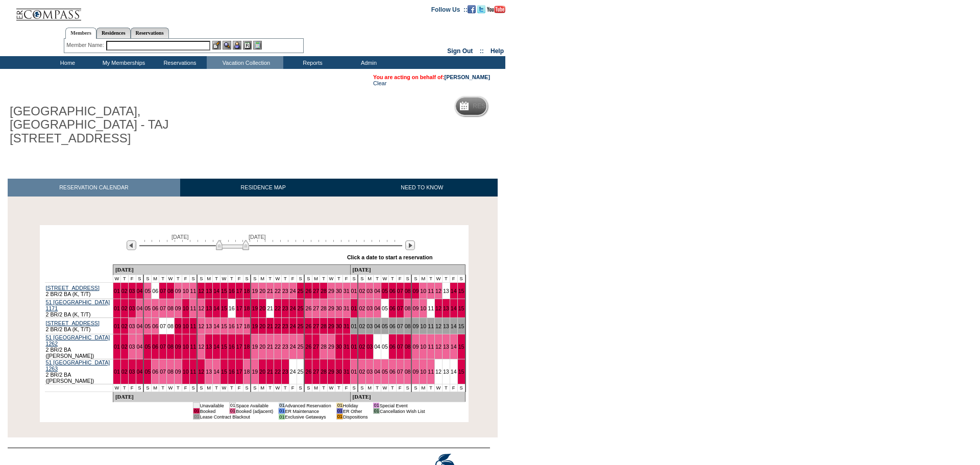 The image size is (980, 465). Describe the element at coordinates (460, 51) in the screenshot. I see `a: Sign Out` at that location.